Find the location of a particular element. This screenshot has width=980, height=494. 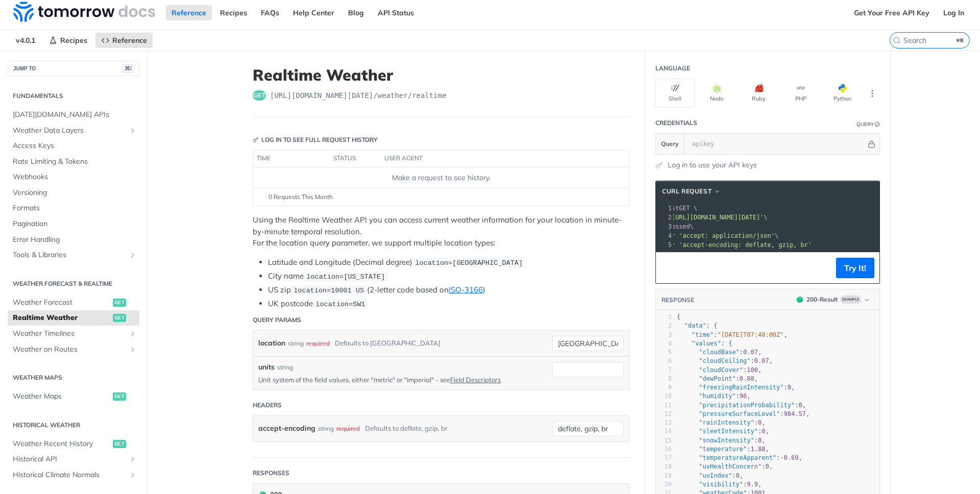

kbd: ⌘K is located at coordinates (960, 41).